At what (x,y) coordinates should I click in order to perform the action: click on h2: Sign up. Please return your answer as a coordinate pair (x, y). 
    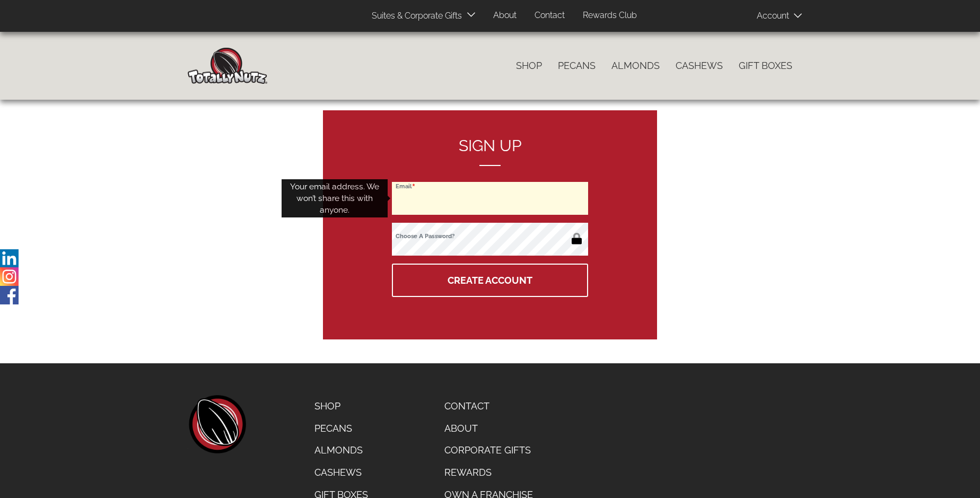
    Looking at the image, I should click on (490, 151).